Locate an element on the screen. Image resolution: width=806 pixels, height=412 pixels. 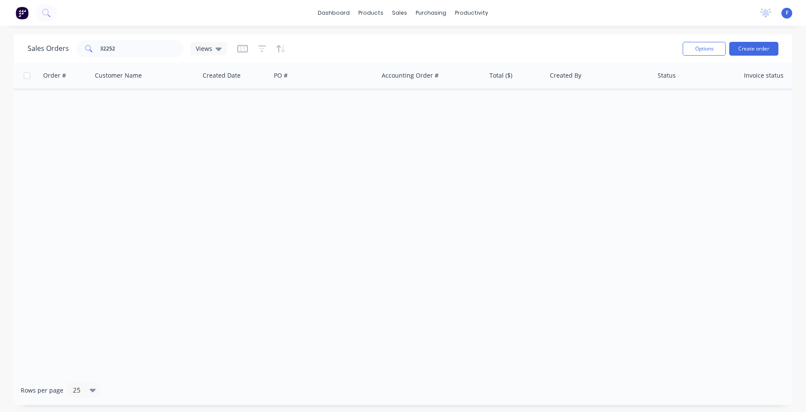
div: Invoice status is located at coordinates (764, 75).